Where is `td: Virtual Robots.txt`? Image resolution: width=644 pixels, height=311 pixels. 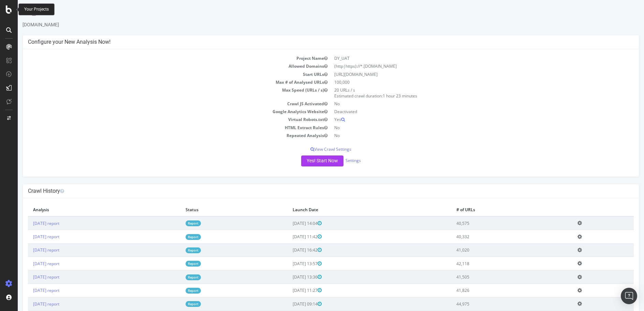 td: Virtual Robots.txt is located at coordinates (162, 119).